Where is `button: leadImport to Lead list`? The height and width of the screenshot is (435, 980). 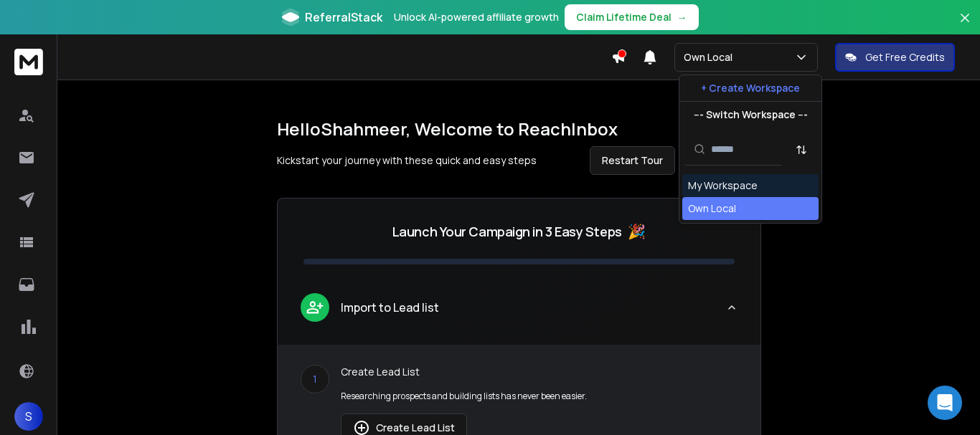 button: leadImport to Lead list is located at coordinates (519, 313).